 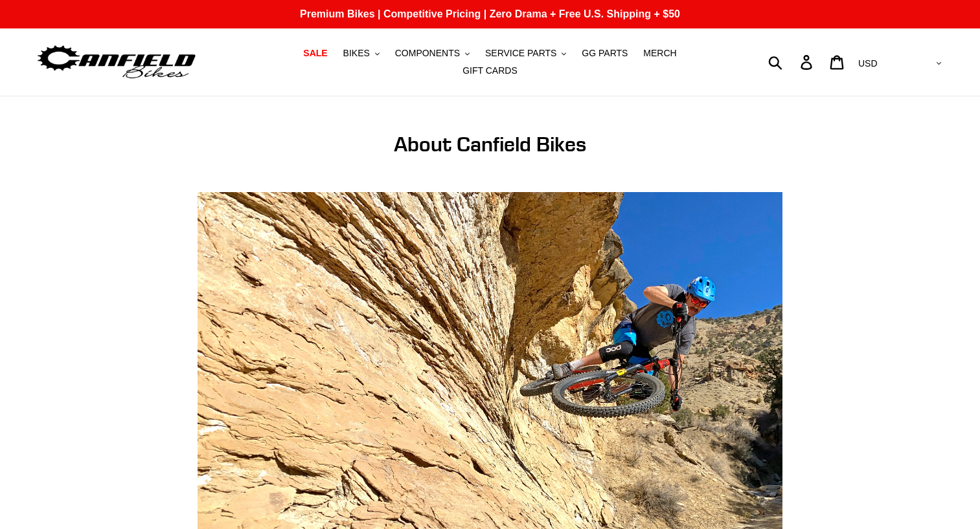 What do you see at coordinates (520, 53) in the screenshot?
I see `span: SERVICE PARTS` at bounding box center [520, 53].